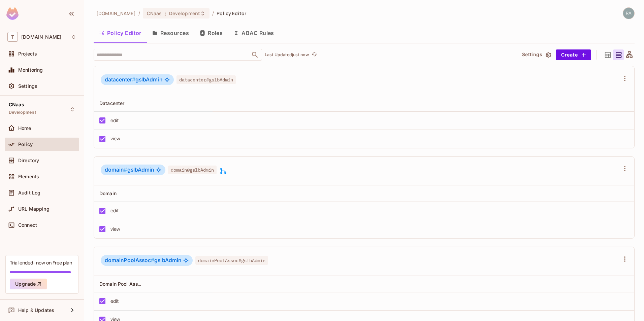 This screenshot has height=321, width=644. I want to click on span: T, so click(13, 36).